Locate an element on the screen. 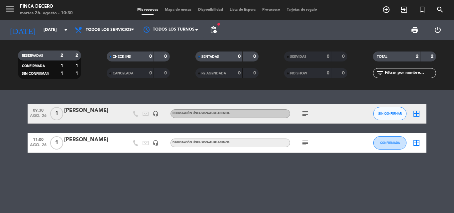 The width and height of the screenshot is (454, 213). i: power_settings_new is located at coordinates (437, 30).